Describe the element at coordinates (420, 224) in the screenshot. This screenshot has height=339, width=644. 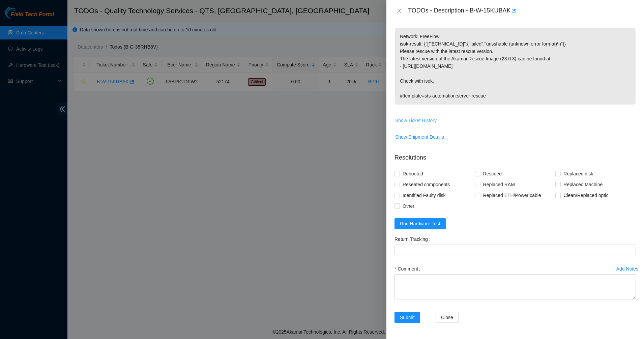
I see `span: Run Hardware Test` at that location.